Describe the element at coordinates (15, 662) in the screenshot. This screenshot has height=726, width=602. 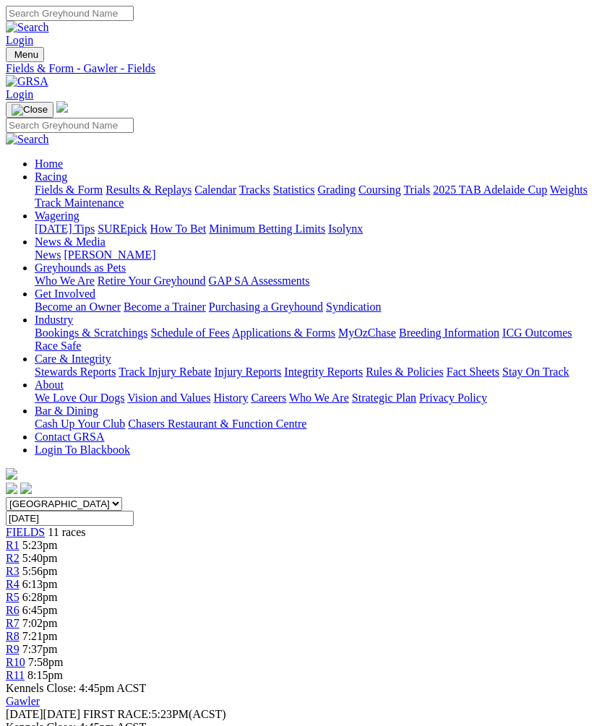
I see `span: R10` at that location.